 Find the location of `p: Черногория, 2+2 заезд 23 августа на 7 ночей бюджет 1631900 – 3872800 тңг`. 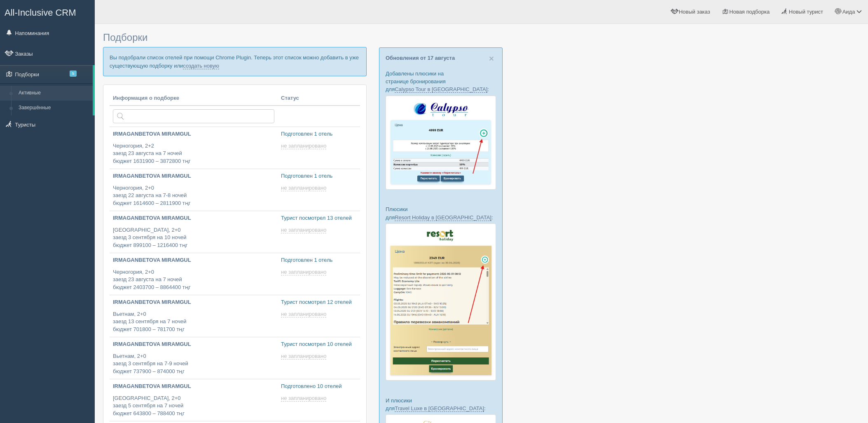

p: Черногория, 2+2 заезд 23 августа на 7 ночей бюджет 1631900 – 3872800 тңг is located at coordinates (194, 154).